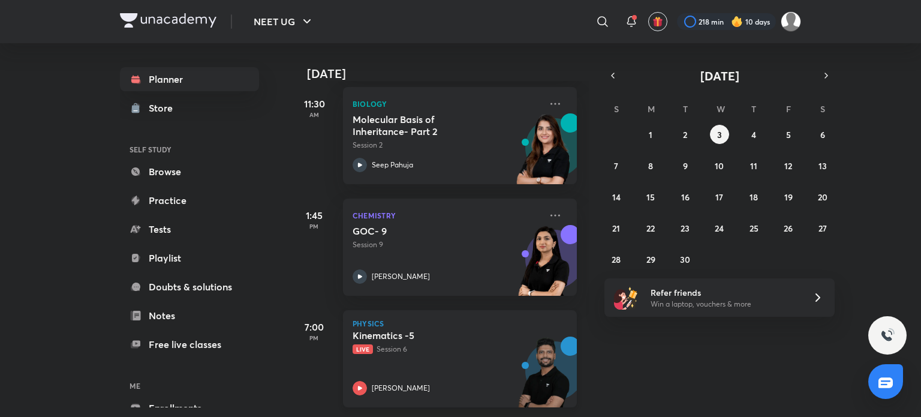 This screenshot has width=921, height=417. What do you see at coordinates (189, 258) in the screenshot?
I see `a: Playlist` at bounding box center [189, 258].